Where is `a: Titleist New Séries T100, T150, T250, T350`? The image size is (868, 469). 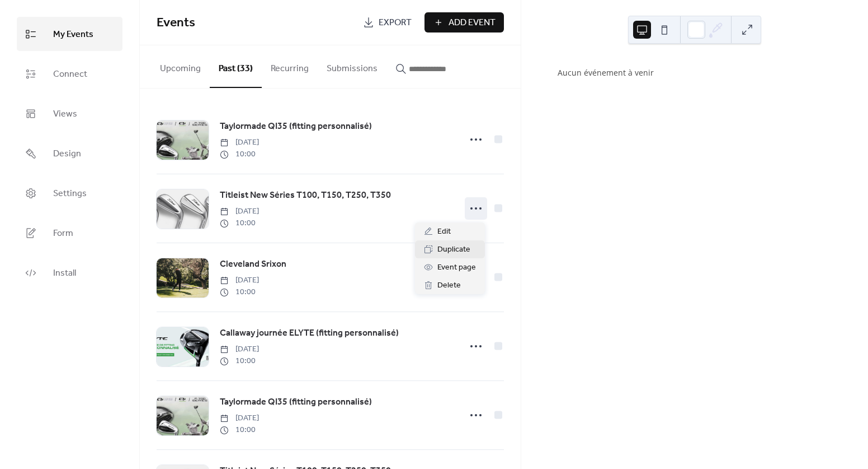 a: Titleist New Séries T100, T150, T250, T350 is located at coordinates (306, 195).